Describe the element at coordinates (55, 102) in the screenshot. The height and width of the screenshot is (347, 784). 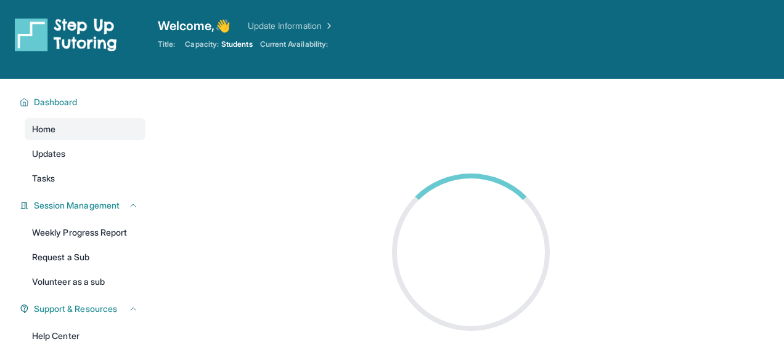
I see `span: Dashboard` at that location.